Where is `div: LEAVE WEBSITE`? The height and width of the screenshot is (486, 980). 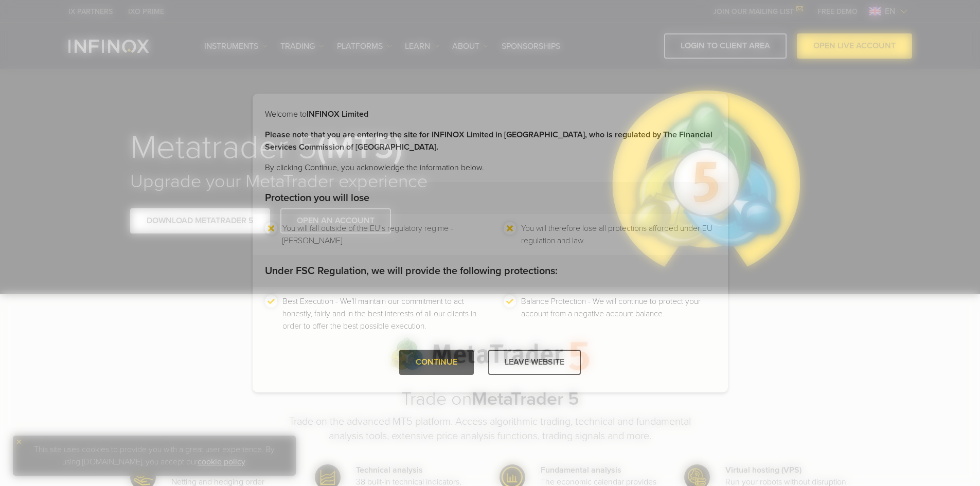
div: LEAVE WEBSITE is located at coordinates (535, 362).